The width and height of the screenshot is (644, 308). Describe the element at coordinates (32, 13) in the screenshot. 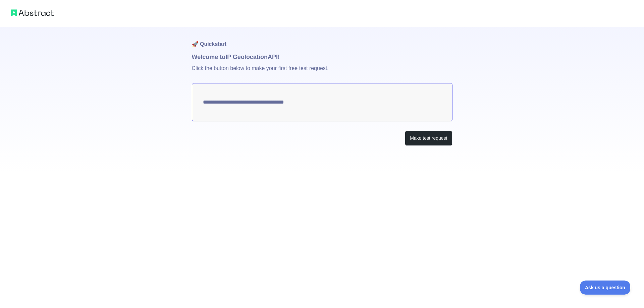

I see `img: Abstract logo` at that location.